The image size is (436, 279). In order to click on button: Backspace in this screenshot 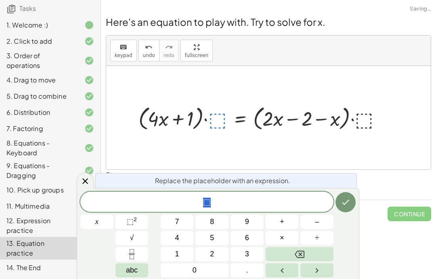, I will do `click(299, 253)`.